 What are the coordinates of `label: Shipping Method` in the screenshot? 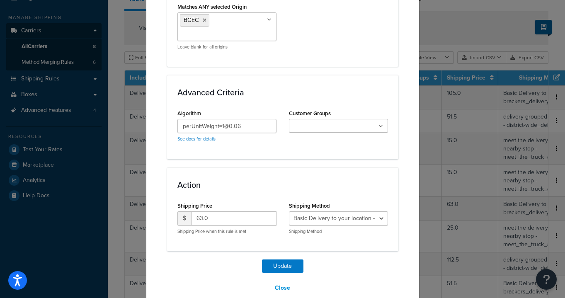 It's located at (309, 205).